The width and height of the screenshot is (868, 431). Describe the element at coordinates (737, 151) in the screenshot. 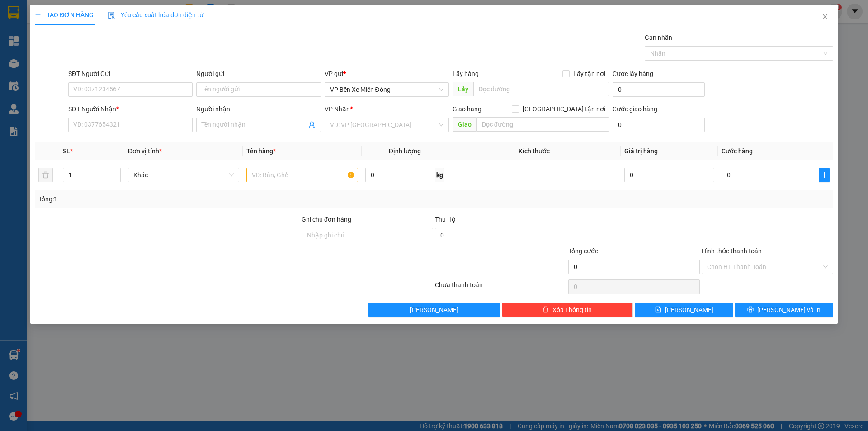

I see `span: Cước hàng` at that location.